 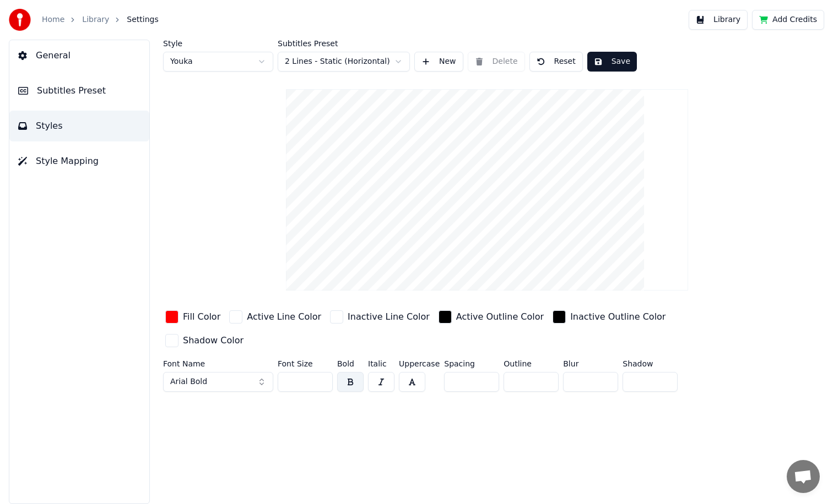 What do you see at coordinates (79, 91) in the screenshot?
I see `button: Subtitles Preset` at bounding box center [79, 91].